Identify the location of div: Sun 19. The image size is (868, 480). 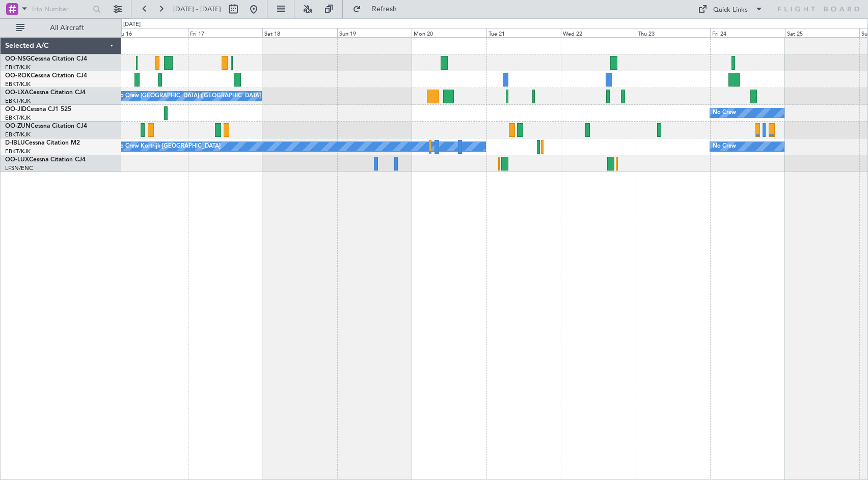
(374, 33).